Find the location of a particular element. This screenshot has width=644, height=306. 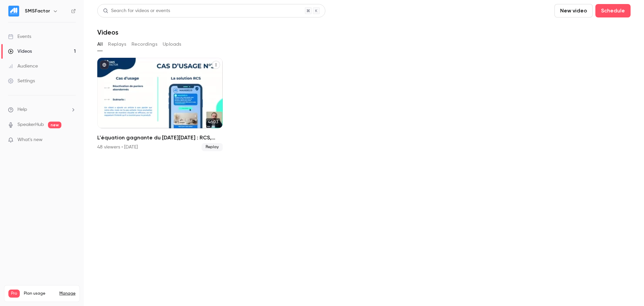

span: Pro is located at coordinates (14, 294).